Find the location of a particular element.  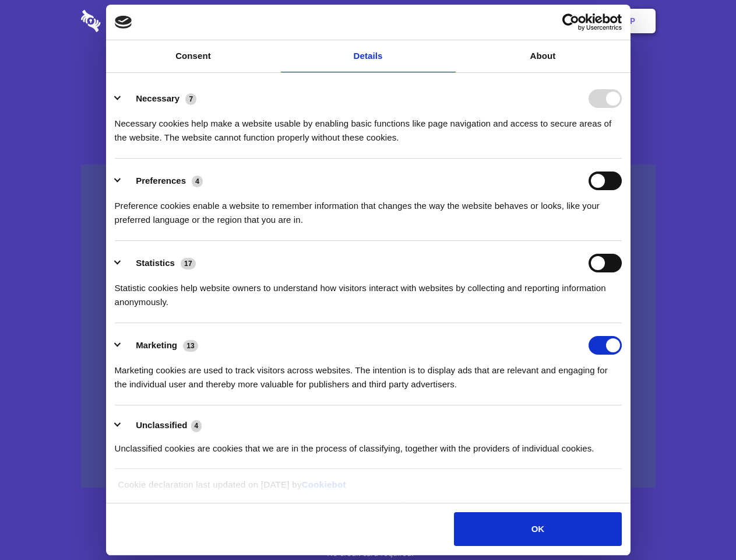

div: Necessary cookies help make a website usable by enabling basic functions like page navigation and... is located at coordinates (368, 126).